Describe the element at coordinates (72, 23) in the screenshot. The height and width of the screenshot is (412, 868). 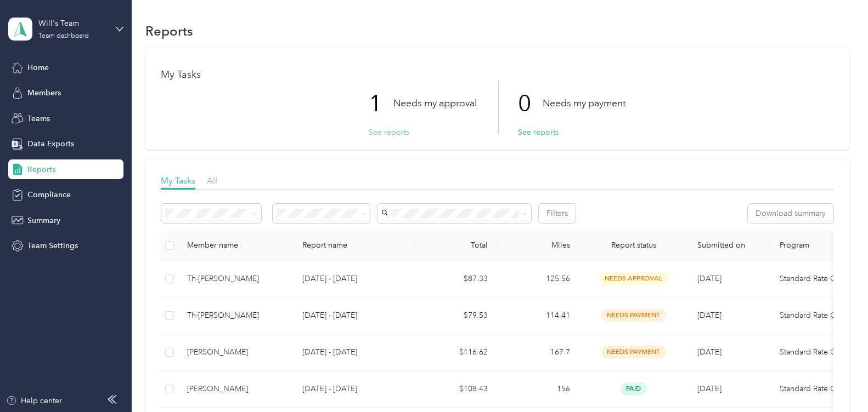
I see `div: Will's Team` at that location.